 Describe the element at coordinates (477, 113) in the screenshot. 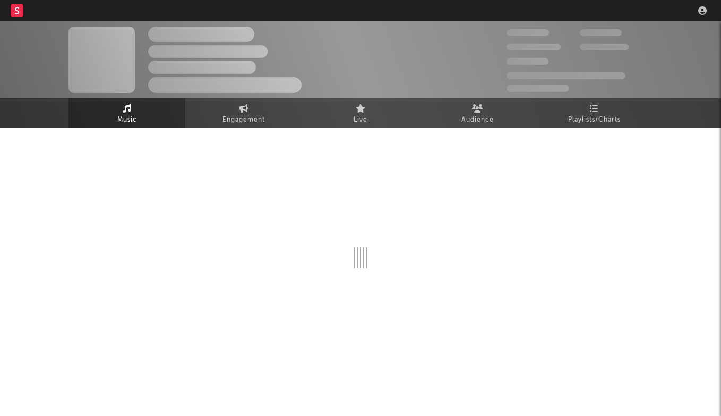

I see `a: Audience` at that location.